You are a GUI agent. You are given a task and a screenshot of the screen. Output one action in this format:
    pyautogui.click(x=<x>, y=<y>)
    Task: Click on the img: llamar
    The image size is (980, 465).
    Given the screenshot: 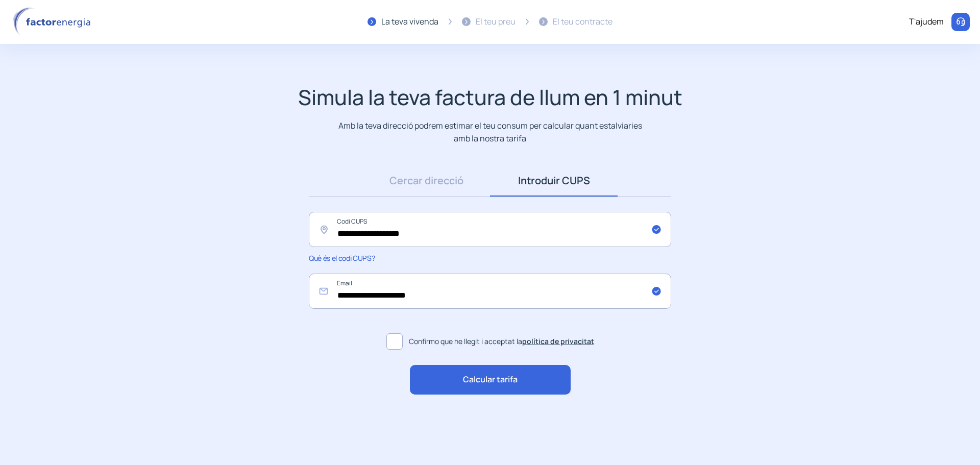 What is the action you would take?
    pyautogui.click(x=961, y=22)
    